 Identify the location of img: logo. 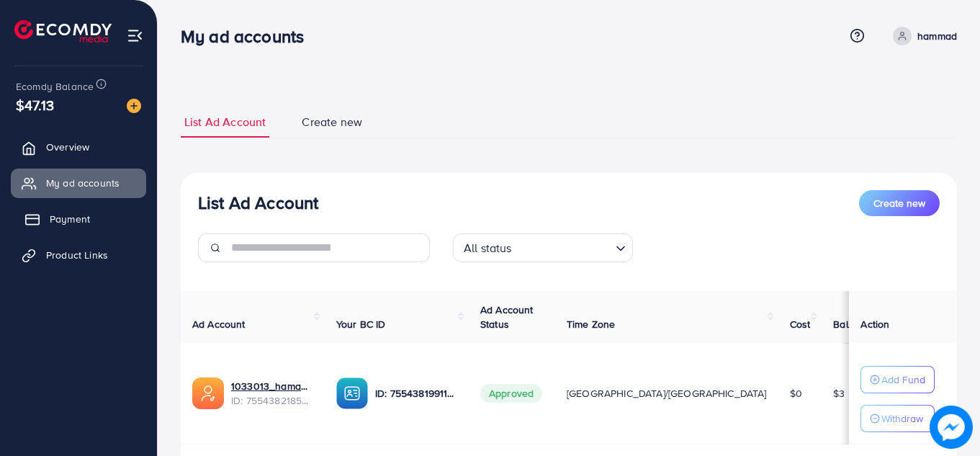
(63, 31).